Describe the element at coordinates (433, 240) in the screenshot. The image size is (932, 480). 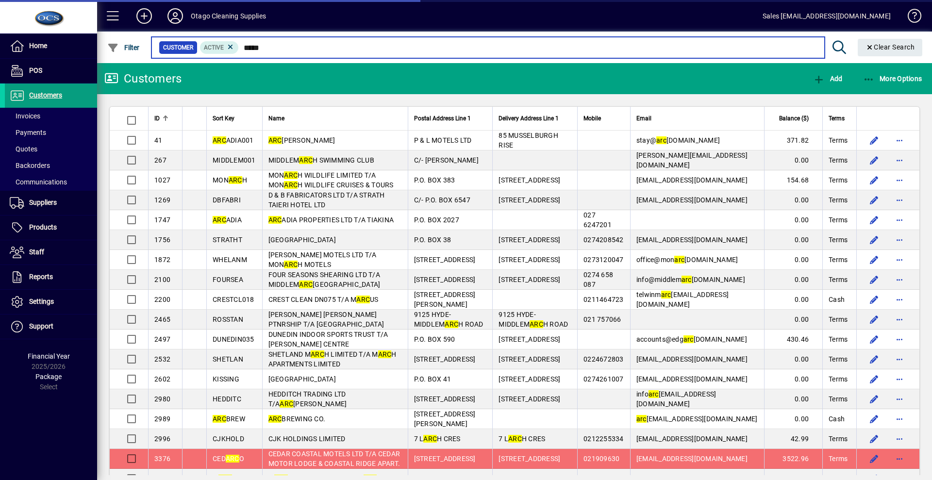
I see `span: P.O. BOX 38` at that location.